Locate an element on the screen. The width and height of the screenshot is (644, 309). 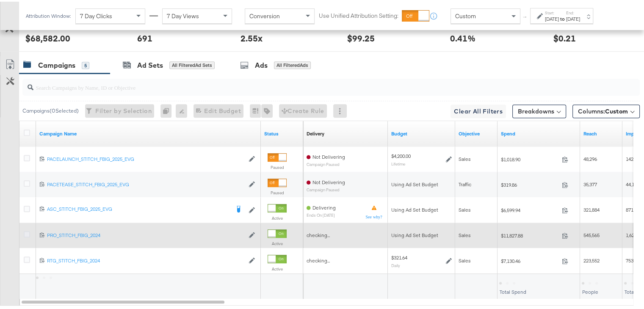
span: 753,810 is located at coordinates (634, 258).